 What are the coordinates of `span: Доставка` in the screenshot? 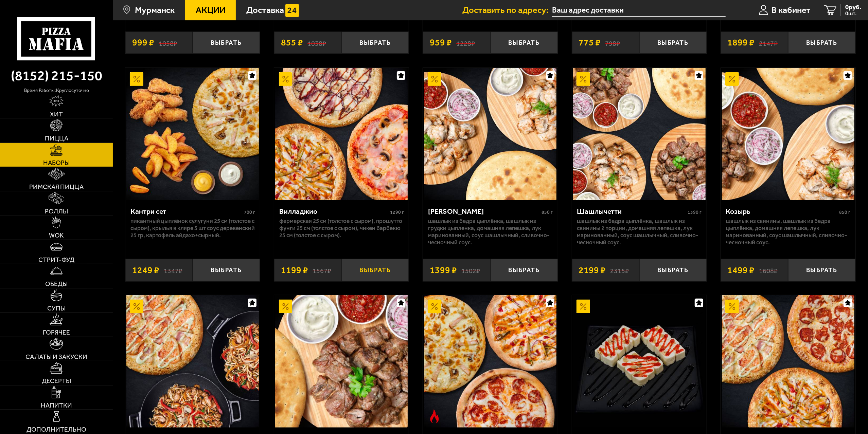 It's located at (265, 10).